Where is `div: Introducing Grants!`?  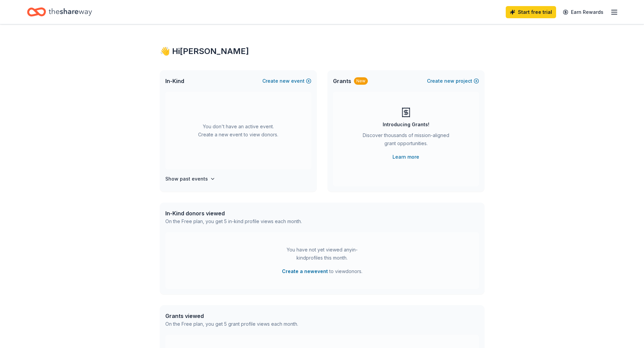
div: Introducing Grants! is located at coordinates (406, 124).